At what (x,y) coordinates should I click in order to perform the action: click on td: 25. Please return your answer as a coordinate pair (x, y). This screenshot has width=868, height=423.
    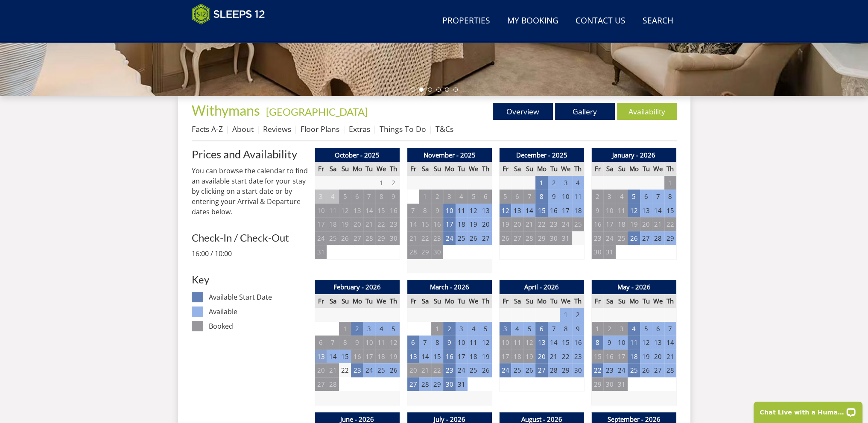
    Looking at the image, I should click on (622, 238).